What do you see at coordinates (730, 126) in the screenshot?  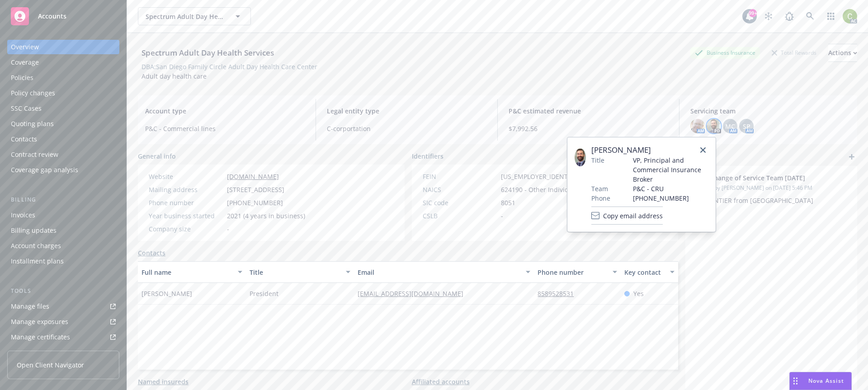 I see `span: MC` at bounding box center [730, 126].